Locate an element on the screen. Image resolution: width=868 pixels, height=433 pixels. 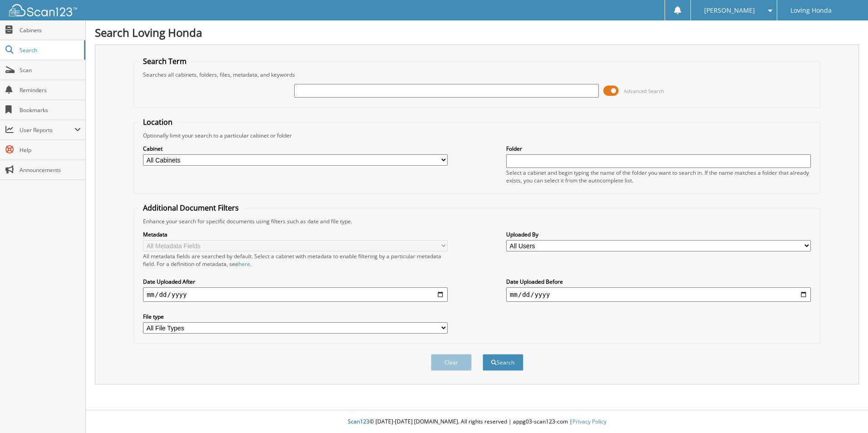
label: Uploaded By is located at coordinates (658, 234).